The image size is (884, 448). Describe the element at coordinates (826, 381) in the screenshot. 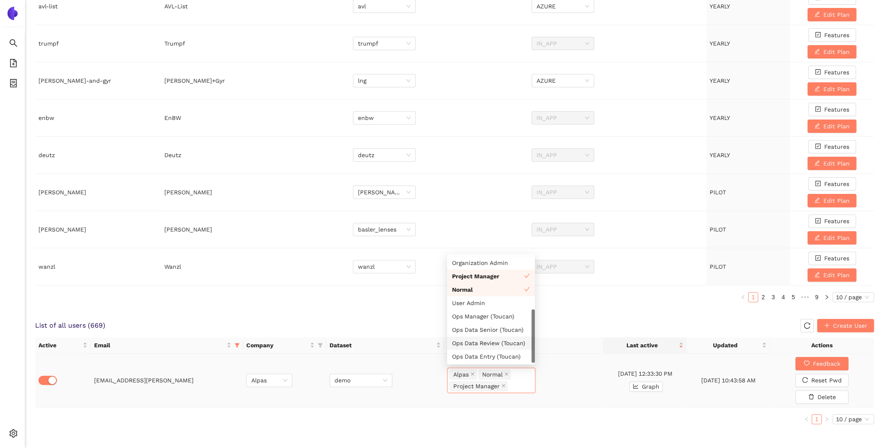

I see `span: Reset Pwd` at that location.